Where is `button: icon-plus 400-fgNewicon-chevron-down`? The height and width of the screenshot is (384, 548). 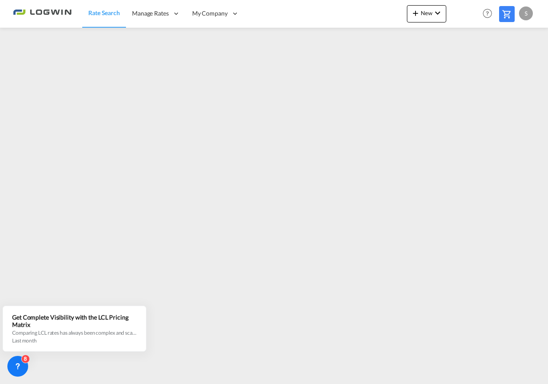 button: icon-plus 400-fgNewicon-chevron-down is located at coordinates (426, 14).